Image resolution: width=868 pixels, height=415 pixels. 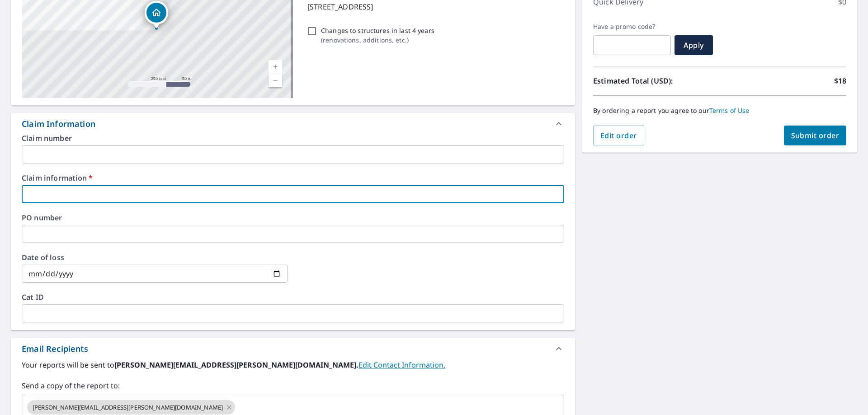 I want to click on label: Claim information, so click(x=293, y=178).